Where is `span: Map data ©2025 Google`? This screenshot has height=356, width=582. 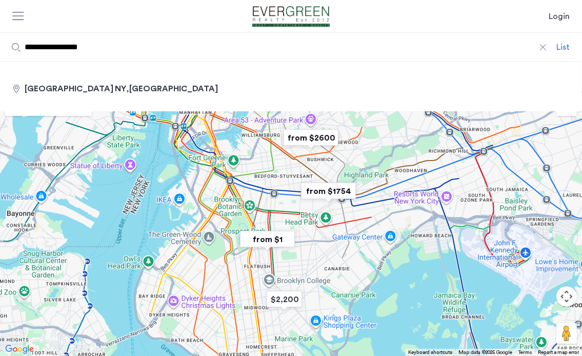
span: Map data ©2025 Google is located at coordinates (485, 352).